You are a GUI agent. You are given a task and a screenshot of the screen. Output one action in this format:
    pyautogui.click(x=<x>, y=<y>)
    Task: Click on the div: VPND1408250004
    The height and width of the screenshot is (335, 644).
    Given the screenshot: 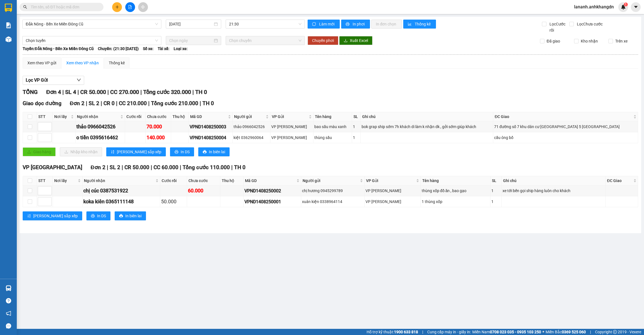 What is the action you would take?
    pyautogui.click(x=210, y=138)
    